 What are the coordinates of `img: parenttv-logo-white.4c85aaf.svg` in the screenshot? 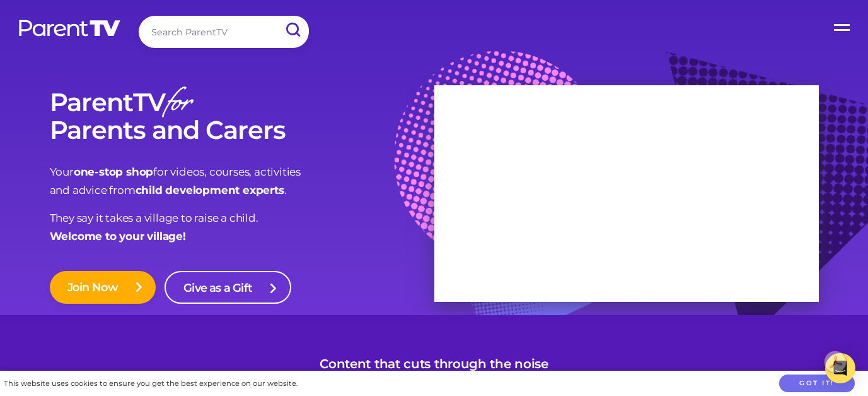 It's located at (69, 28).